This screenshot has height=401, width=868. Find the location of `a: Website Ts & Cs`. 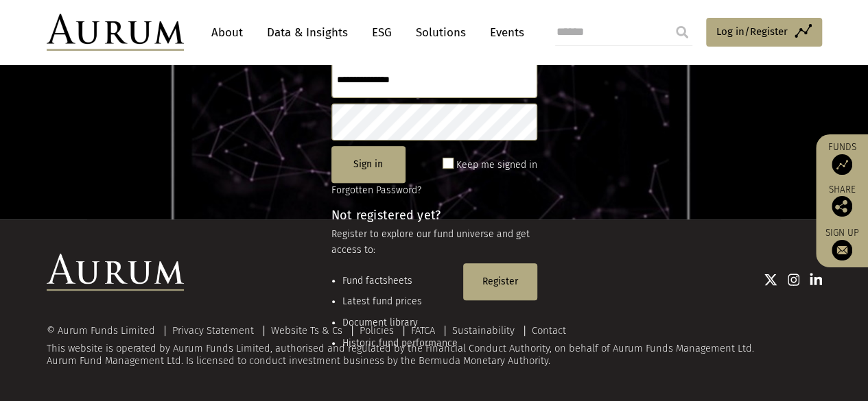

a: Website Ts & Cs is located at coordinates (306, 331).